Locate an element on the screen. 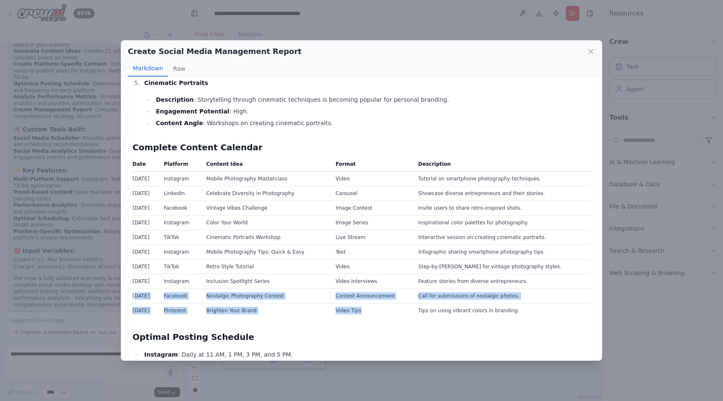 This screenshot has height=401, width=723. td: Video Interviews is located at coordinates (372, 281).